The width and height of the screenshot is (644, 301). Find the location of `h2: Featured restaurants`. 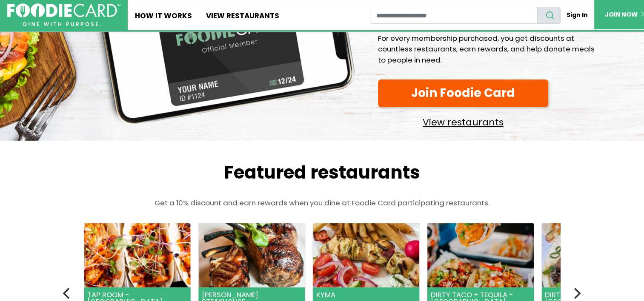

h2: Featured restaurants is located at coordinates (322, 173).